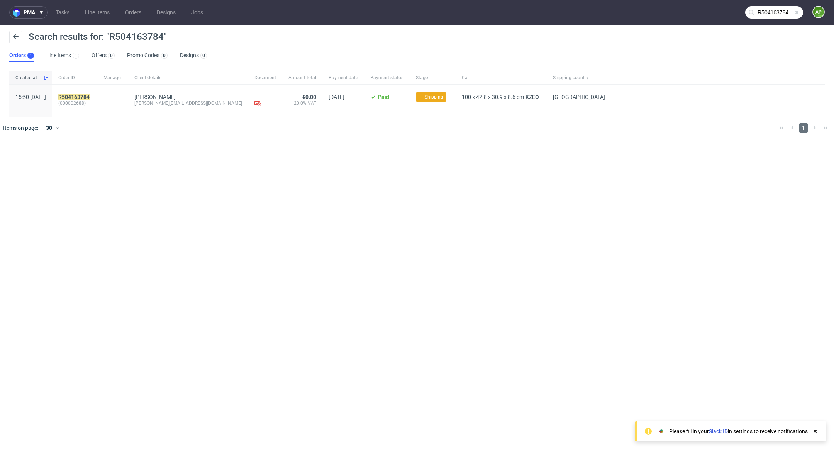  Describe the element at coordinates (532, 97) in the screenshot. I see `span: KZEO` at that location.